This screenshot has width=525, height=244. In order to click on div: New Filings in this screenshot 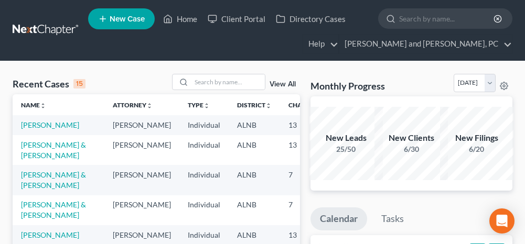, I will do `click(477, 138)`.